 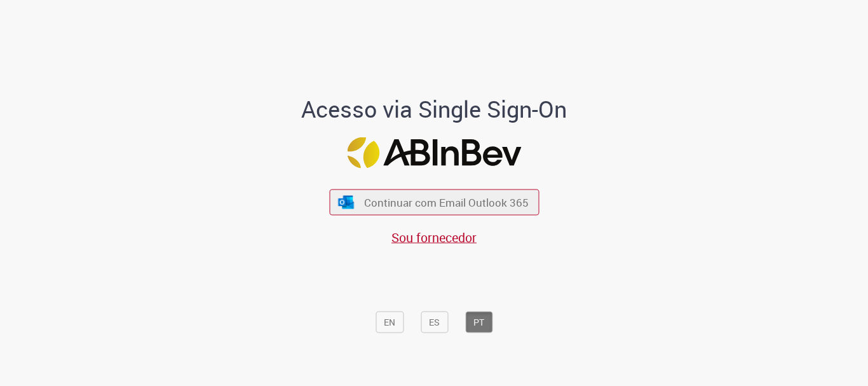 I want to click on img: ícone Azure/Microsoft 360, so click(x=346, y=201).